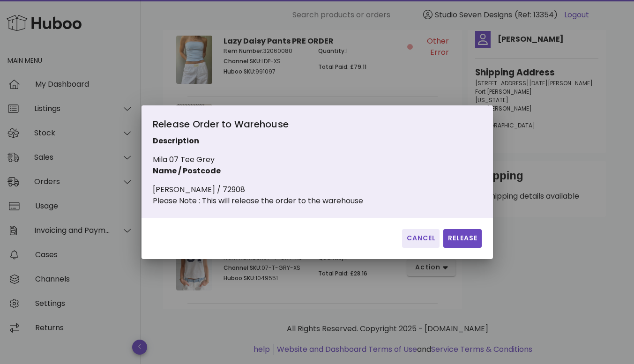  What do you see at coordinates (421, 238) in the screenshot?
I see `button: Cancel` at bounding box center [421, 238].